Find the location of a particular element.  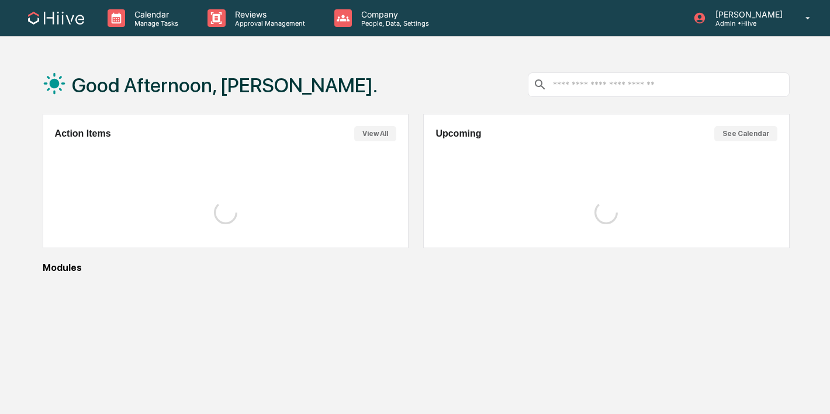

img: logo is located at coordinates (56, 18).